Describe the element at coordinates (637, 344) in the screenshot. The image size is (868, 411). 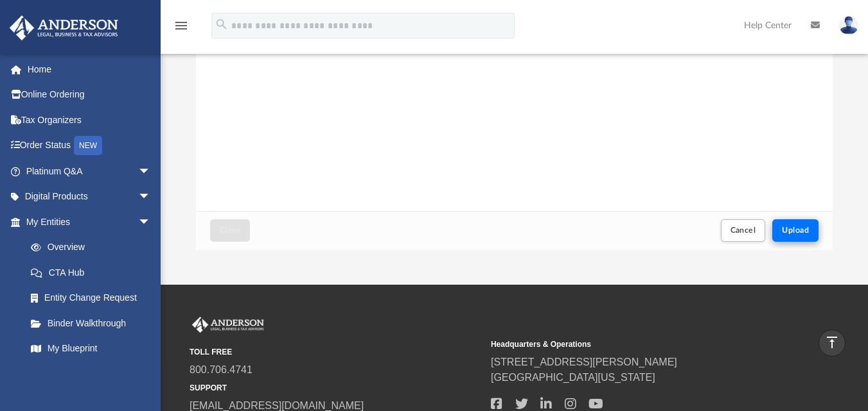
I see `small: Headquarters & Operations` at that location.